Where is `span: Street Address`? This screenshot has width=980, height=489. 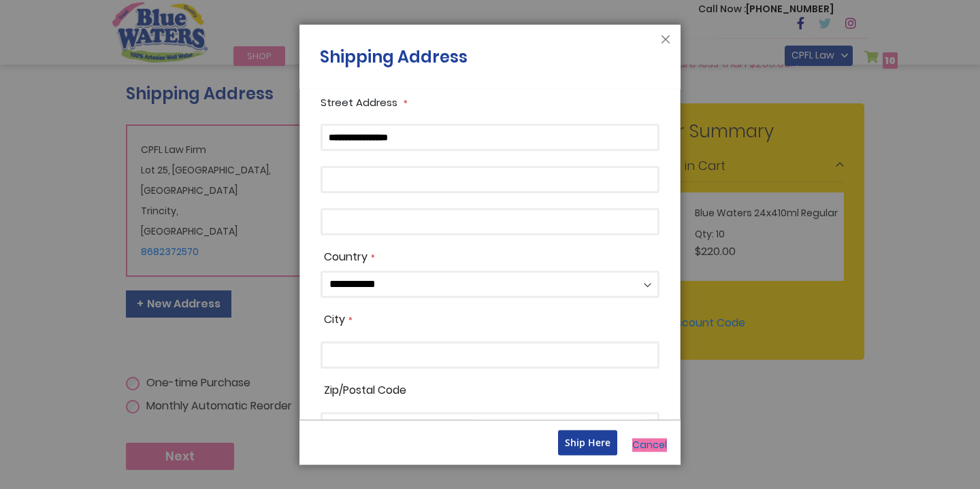 span: Street Address is located at coordinates (359, 102).